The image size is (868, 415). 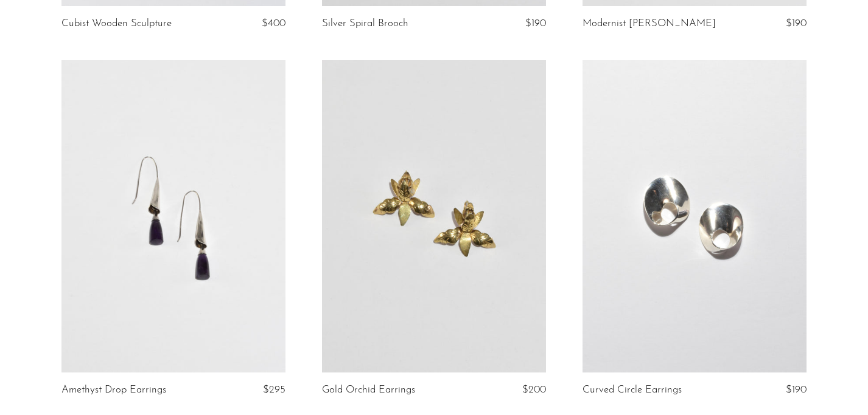 I want to click on a: Gold Orchid Earrings, so click(x=368, y=390).